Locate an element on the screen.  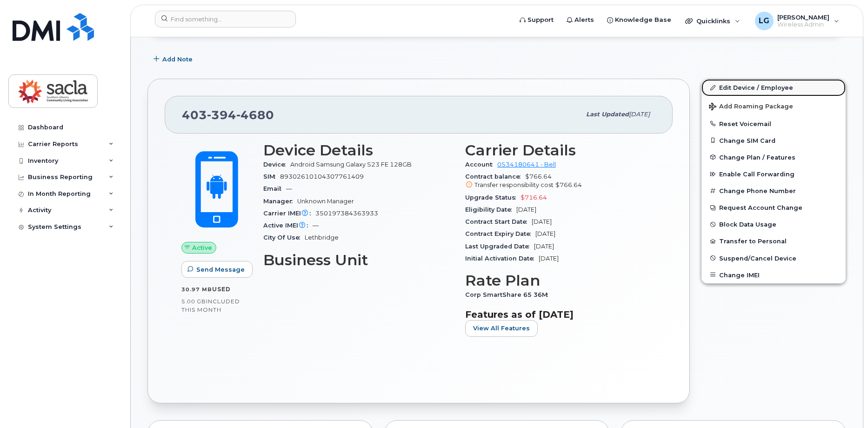
button: View All Features is located at coordinates (502, 328).